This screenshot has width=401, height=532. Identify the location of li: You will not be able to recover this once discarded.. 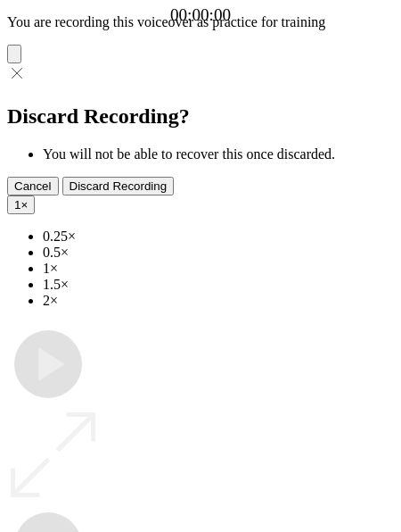
(219, 154).